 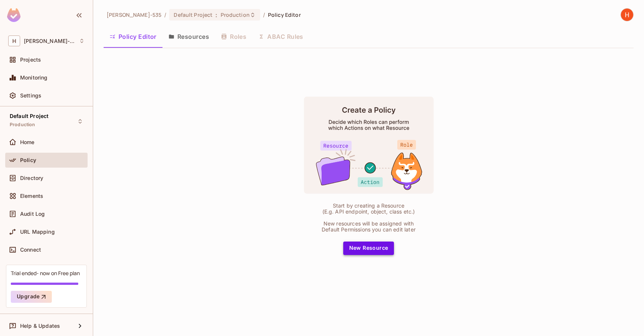 I want to click on span: the active workspace, so click(x=134, y=14).